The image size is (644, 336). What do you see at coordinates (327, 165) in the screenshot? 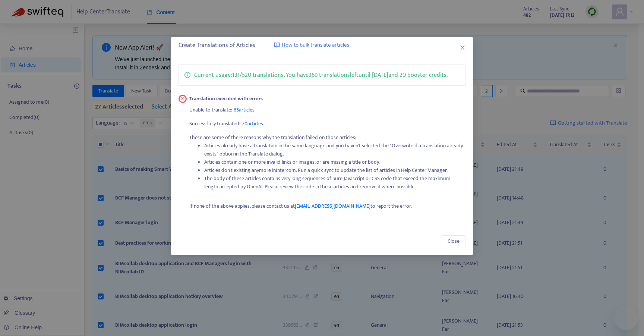
I see `p: These are some of there reasons why the translation failed on those articles:` at bounding box center [327, 165].